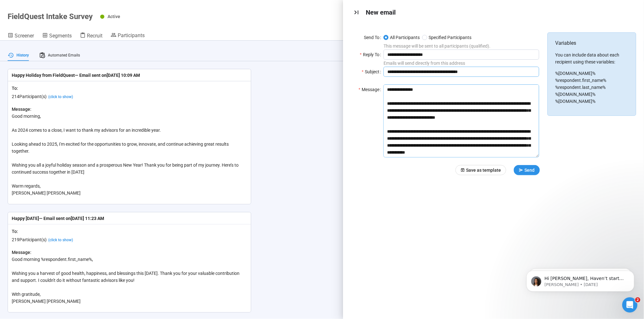 The height and width of the screenshot is (319, 644). Describe the element at coordinates (372, 72) in the screenshot. I see `label: Subject` at that location.